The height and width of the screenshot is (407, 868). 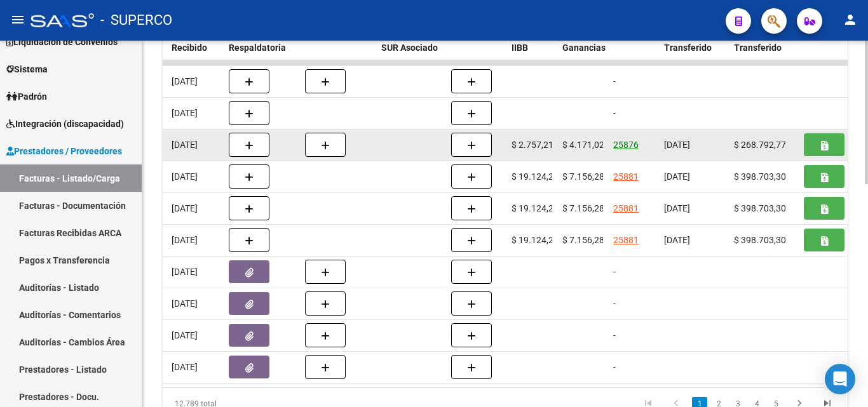 I want to click on span: - SUPERCO, so click(x=136, y=20).